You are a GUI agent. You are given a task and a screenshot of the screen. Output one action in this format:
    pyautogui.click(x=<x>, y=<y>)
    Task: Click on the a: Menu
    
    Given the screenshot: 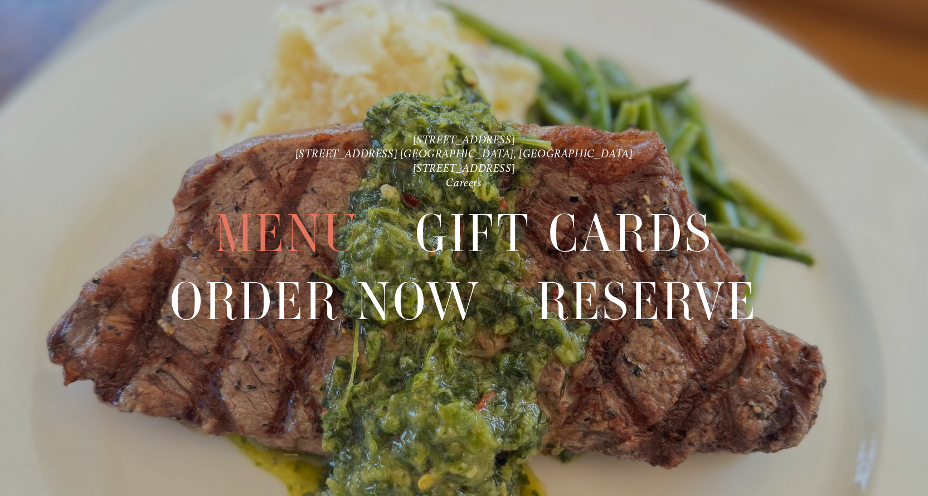 What is the action you would take?
    pyautogui.click(x=288, y=233)
    